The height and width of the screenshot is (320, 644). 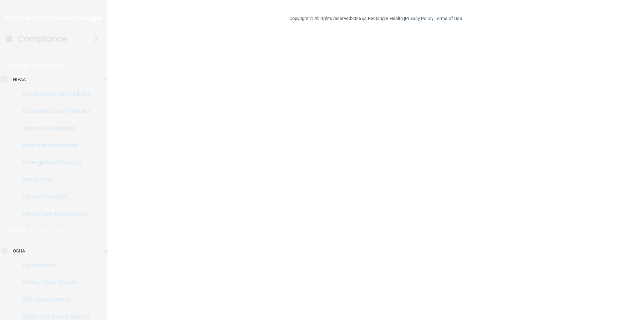 I want to click on p: HIPAA Checklist, so click(x=53, y=197).